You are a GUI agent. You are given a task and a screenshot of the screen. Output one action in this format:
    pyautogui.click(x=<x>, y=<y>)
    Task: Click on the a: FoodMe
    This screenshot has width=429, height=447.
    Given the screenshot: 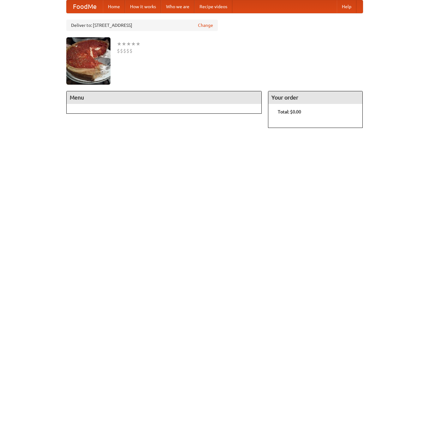 What is the action you would take?
    pyautogui.click(x=85, y=7)
    